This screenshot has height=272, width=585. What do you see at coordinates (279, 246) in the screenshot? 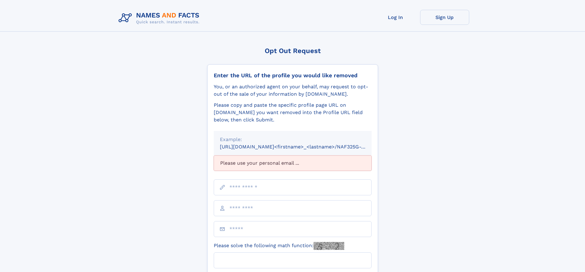
I see `label: Please solve the following math function:` at bounding box center [279, 246].